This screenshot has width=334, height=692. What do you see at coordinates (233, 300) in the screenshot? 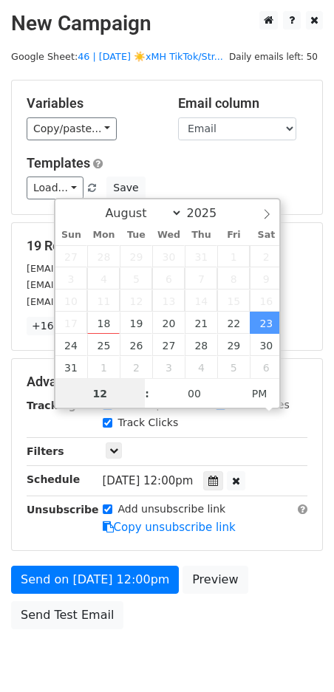
I see `span: August 15, 2025` at bounding box center [233, 300].